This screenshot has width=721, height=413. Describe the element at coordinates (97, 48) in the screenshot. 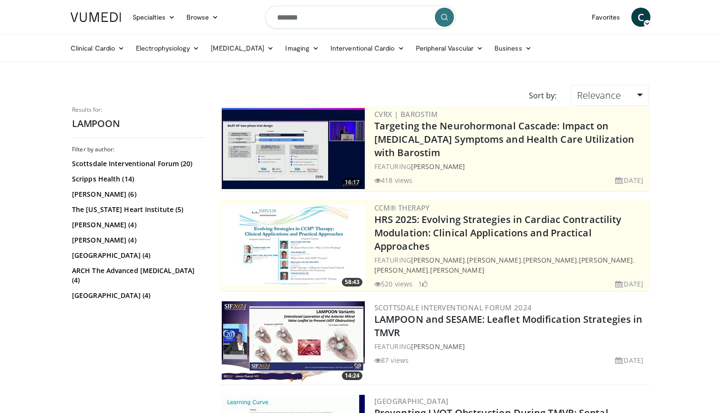

I see `a: Clinical Cardio` at that location.